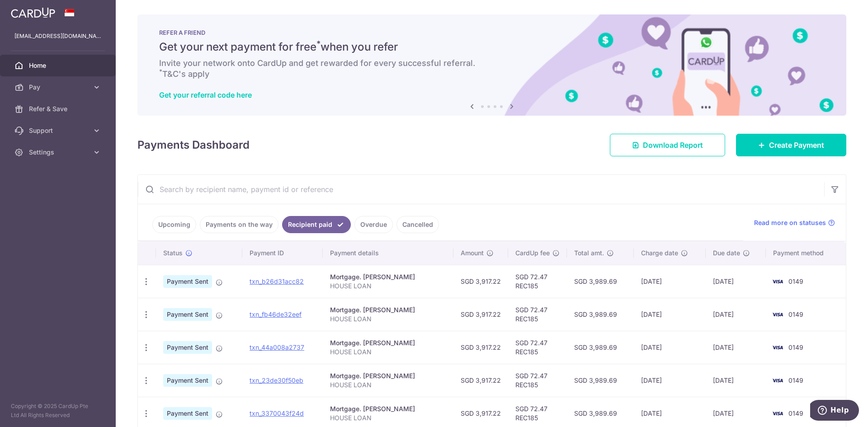 Image resolution: width=868 pixels, height=427 pixels. What do you see at coordinates (492, 68) in the screenshot?
I see `h6: Invite your network onto CardUp and get rewarded for every successful referral. T&C's apply` at bounding box center [492, 68].